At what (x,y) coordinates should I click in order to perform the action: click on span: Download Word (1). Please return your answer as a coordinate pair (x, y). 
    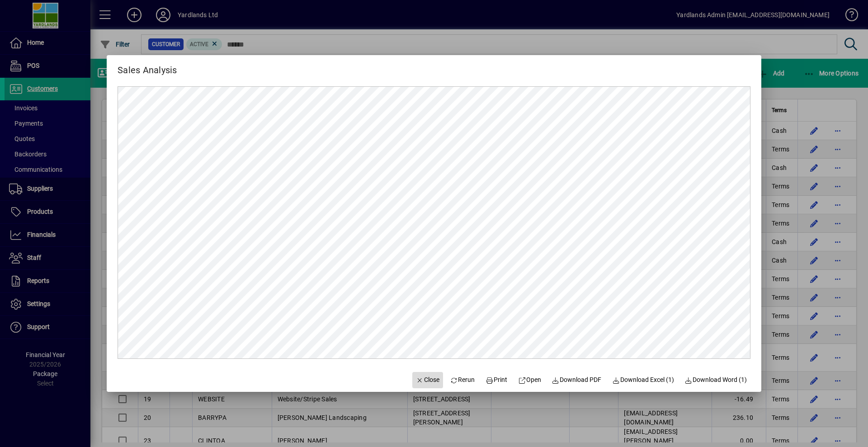
    Looking at the image, I should click on (716, 380).